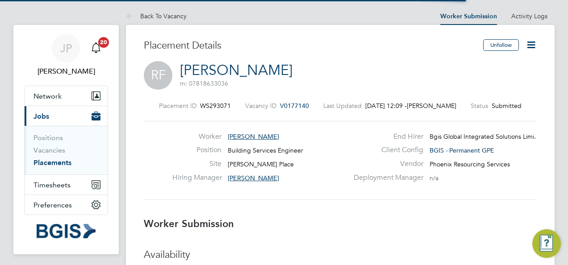 The image size is (568, 265). Describe the element at coordinates (479, 106) in the screenshot. I see `label: Status` at that location.